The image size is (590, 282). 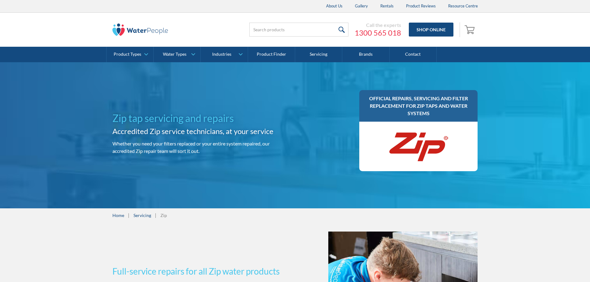 I want to click on a: Brands, so click(x=366, y=54).